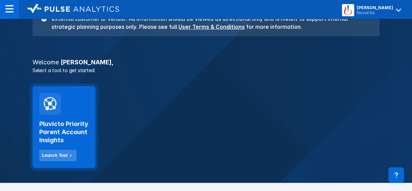  Describe the element at coordinates (64, 132) in the screenshot. I see `h2: Pluvicto Priority Parent Account Insights` at that location.